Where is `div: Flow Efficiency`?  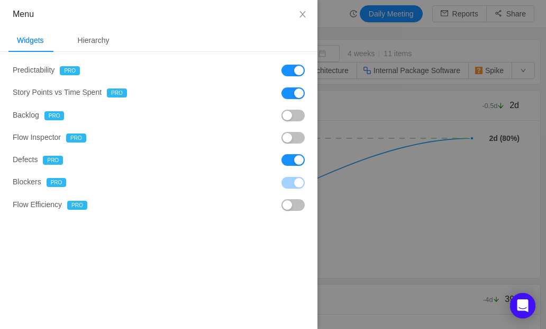 div: Flow Efficiency is located at coordinates (86, 205).